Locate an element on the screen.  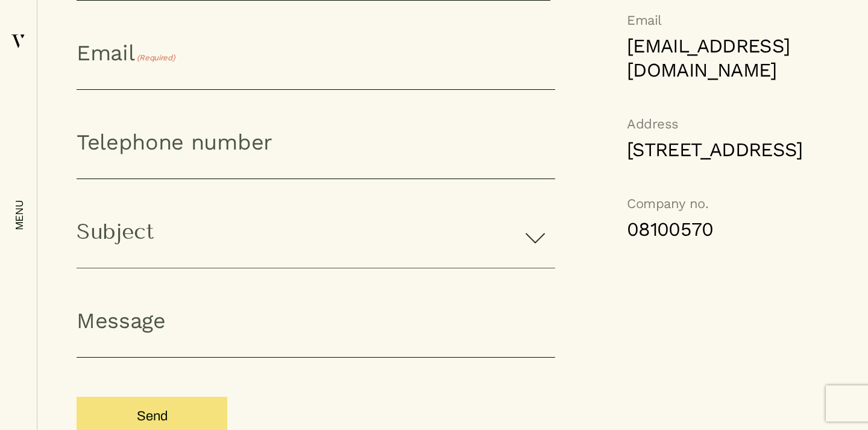
p: Subject is located at coordinates (316, 243).